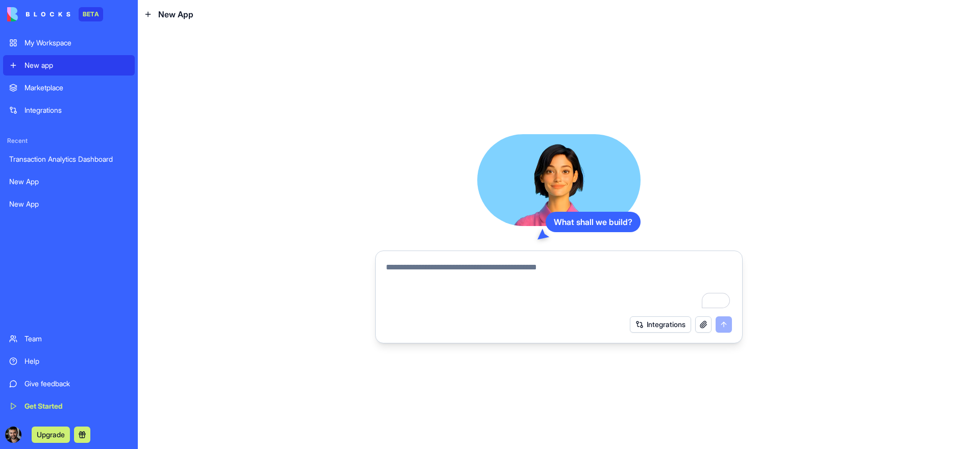 This screenshot has width=980, height=449. What do you see at coordinates (76, 110) in the screenshot?
I see `div: Integrations` at bounding box center [76, 110].